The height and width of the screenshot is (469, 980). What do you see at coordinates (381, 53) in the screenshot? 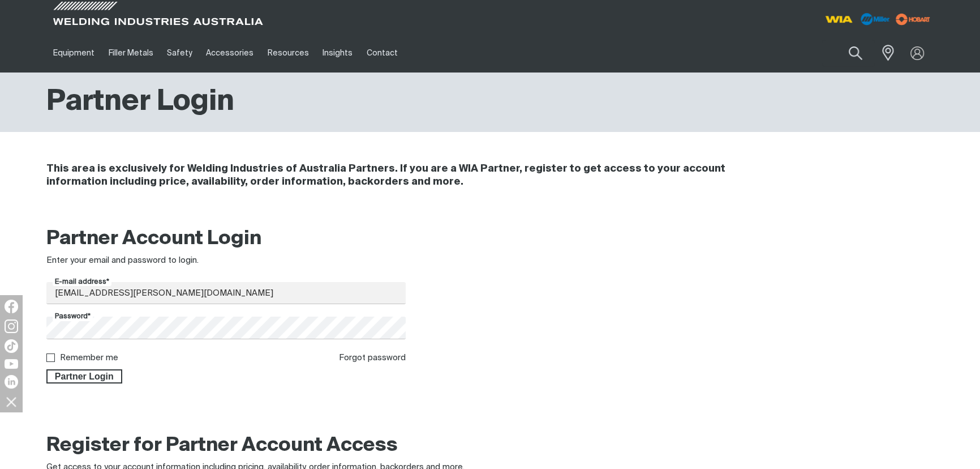
I see `a: Contact` at bounding box center [381, 53].